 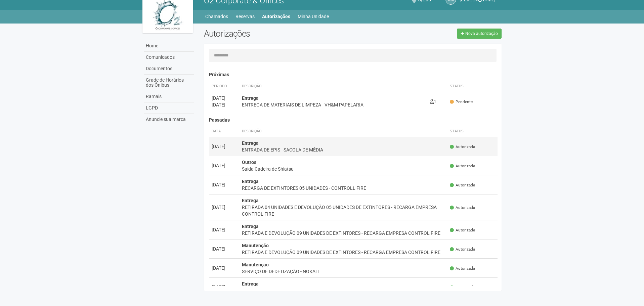 What do you see at coordinates (344, 169) in the screenshot?
I see `div: Saída Cadeira de Shiatsu` at bounding box center [344, 169].